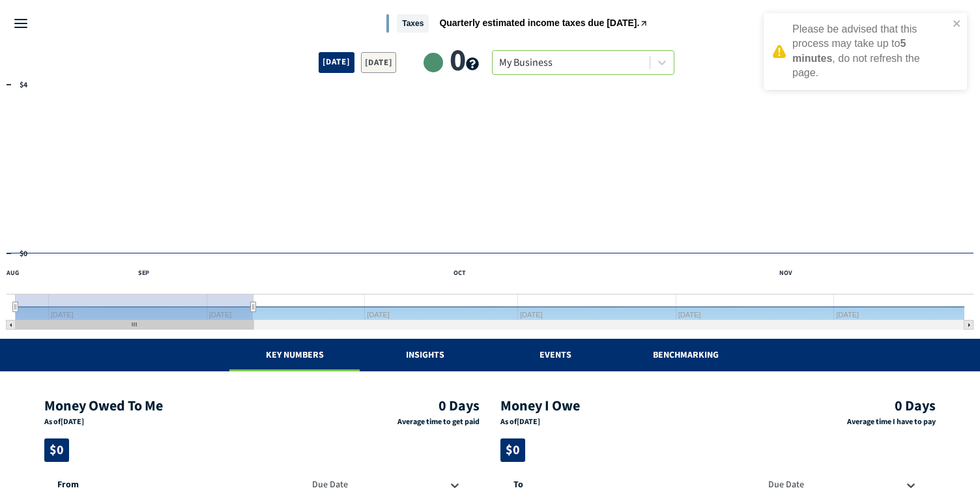 Image resolution: width=980 pixels, height=501 pixels. I want to click on button: Insights, so click(425, 355).